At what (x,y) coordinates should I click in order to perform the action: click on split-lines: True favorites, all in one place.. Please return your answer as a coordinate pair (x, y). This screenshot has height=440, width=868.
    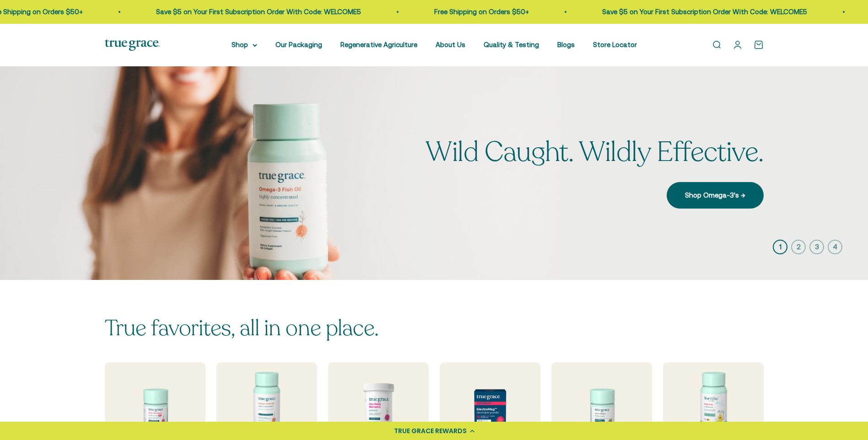
    Looking at the image, I should click on (242, 328).